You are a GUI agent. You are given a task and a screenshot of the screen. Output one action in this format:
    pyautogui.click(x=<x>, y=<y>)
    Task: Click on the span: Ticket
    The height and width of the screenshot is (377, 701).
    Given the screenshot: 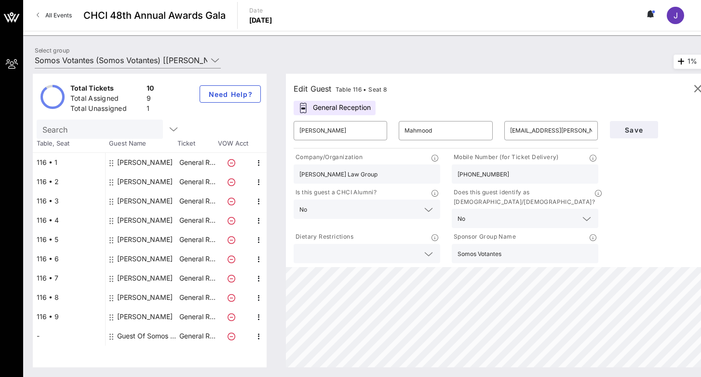 What is the action you would take?
    pyautogui.click(x=197, y=144)
    